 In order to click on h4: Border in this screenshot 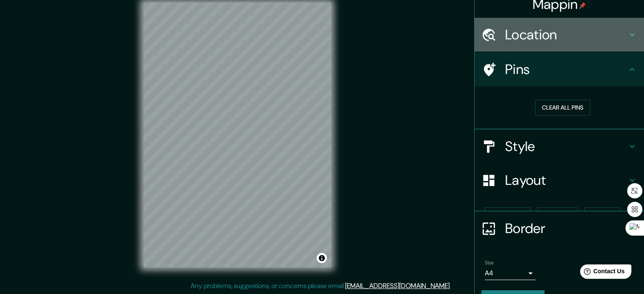, I will do `click(566, 228)`.